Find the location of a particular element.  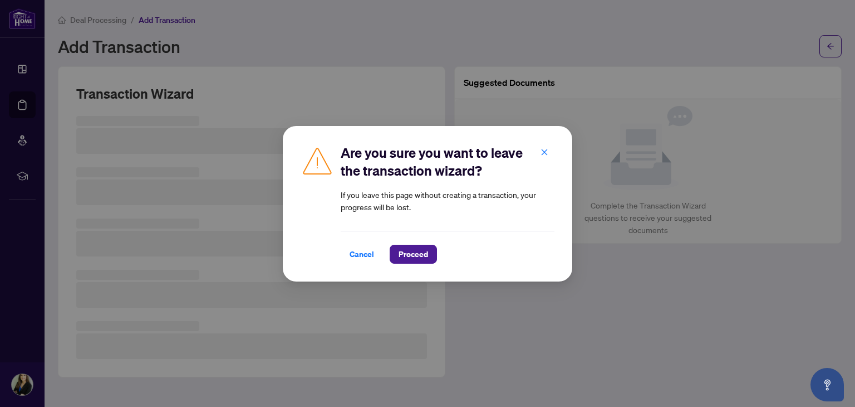

h2: Are you sure you want to leave the transaction wizard? is located at coordinates (448, 162).